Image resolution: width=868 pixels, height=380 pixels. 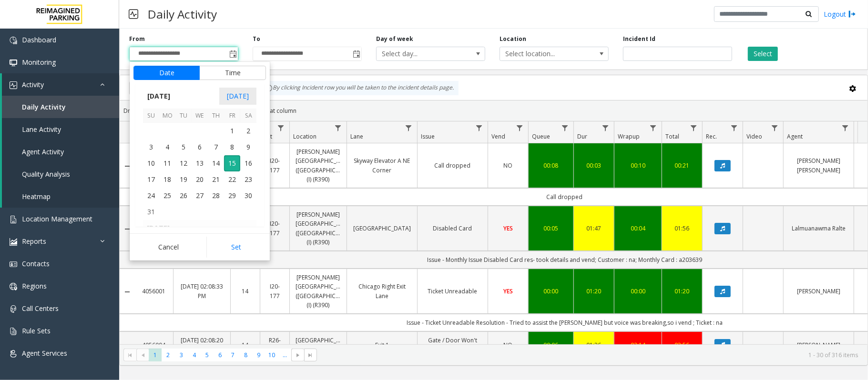 What do you see at coordinates (257, 39) in the screenshot?
I see `label: To` at bounding box center [257, 39].